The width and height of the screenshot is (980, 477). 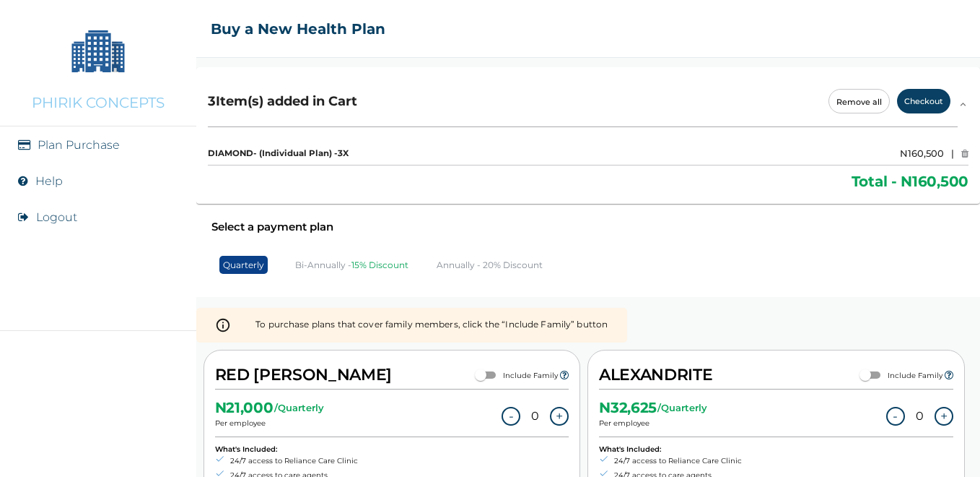 I want to click on img: RelianceHMO's Logo, so click(x=98, y=452).